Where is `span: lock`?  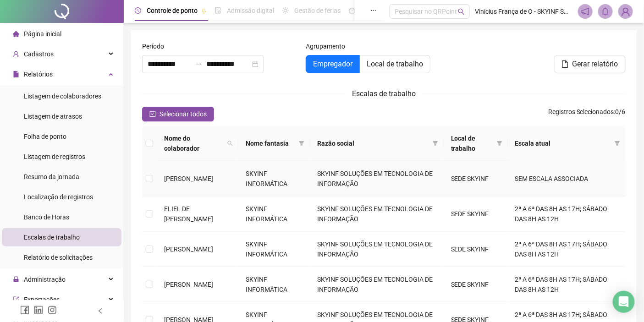 span: lock is located at coordinates (16, 279).